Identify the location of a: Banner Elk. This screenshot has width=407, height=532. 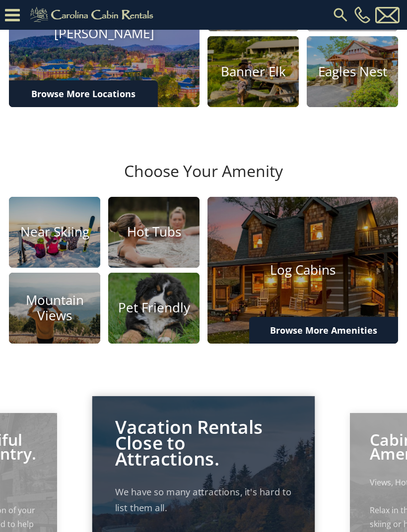
(253, 72).